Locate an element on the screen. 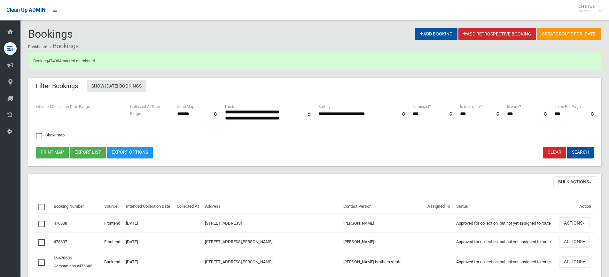  a: #478605 is located at coordinates (84, 266).